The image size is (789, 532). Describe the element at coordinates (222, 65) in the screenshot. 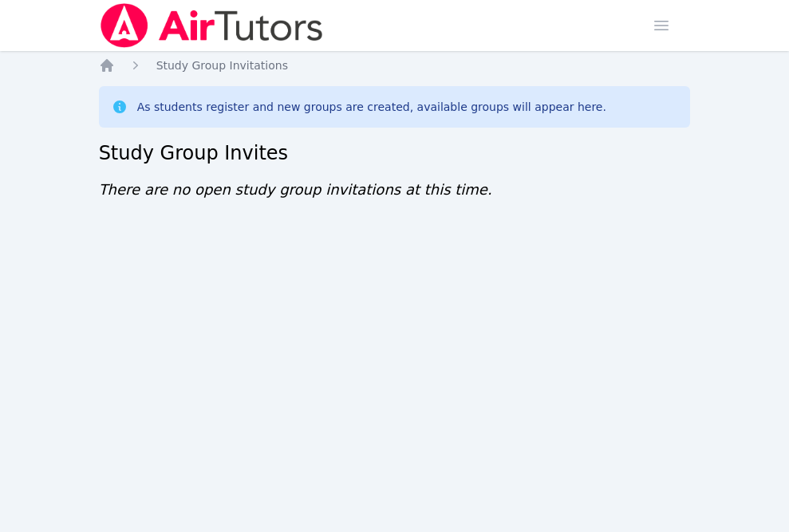

I see `span: Study Group Invitations` at that location.